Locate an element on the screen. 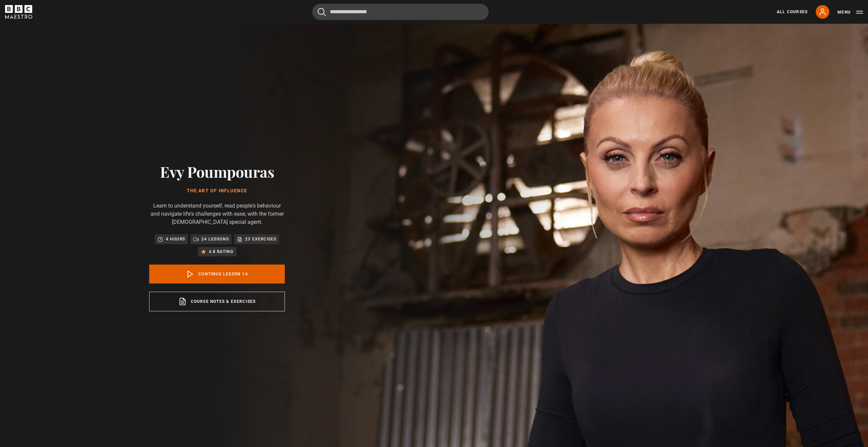 This screenshot has height=447, width=868. button: Submit the search query is located at coordinates (322, 12).